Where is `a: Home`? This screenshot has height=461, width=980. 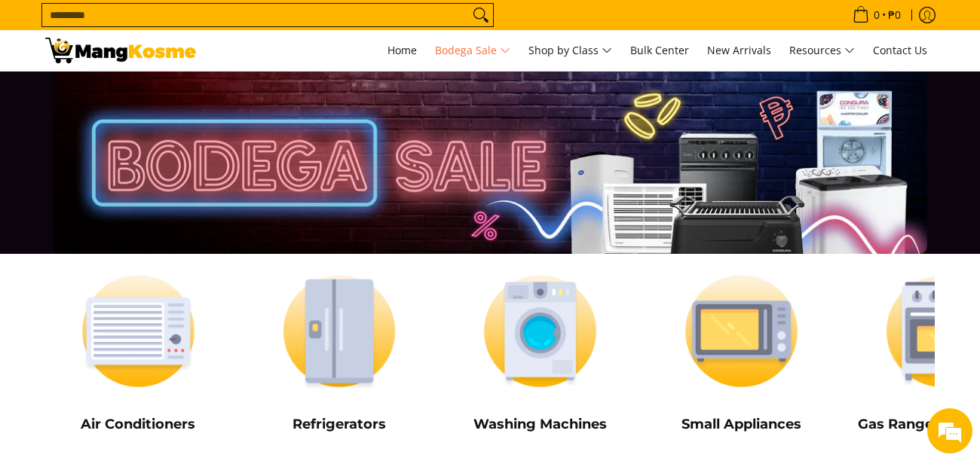 a: Home is located at coordinates (402, 50).